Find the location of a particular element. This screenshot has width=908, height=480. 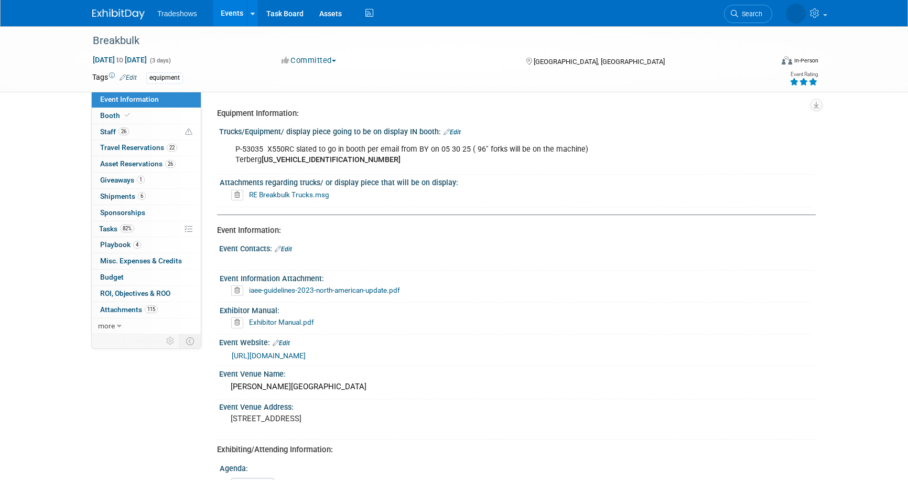

span: 115 is located at coordinates (151, 309).